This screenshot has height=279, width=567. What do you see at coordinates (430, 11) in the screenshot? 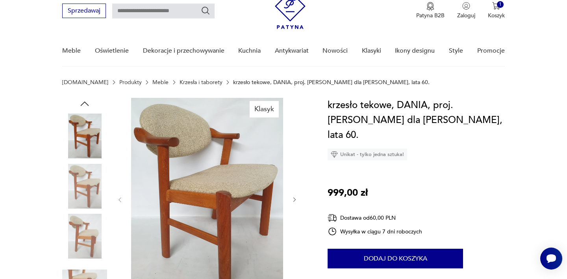
I see `button: Patyna B2B` at bounding box center [430, 11].